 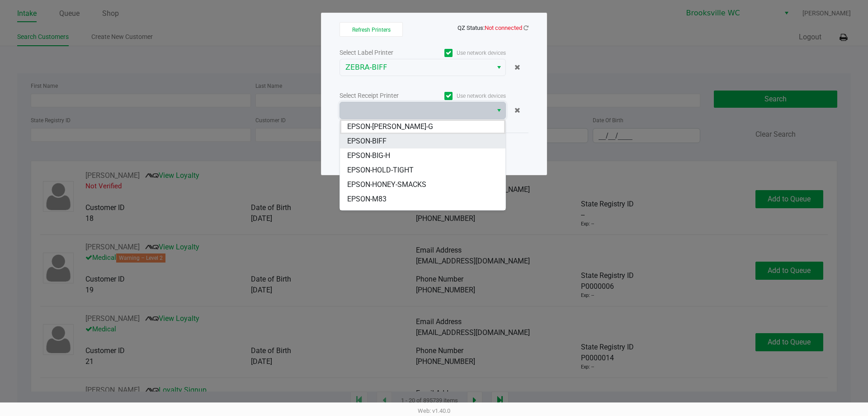 I want to click on span: EPSON-BIFF, so click(x=367, y=141).